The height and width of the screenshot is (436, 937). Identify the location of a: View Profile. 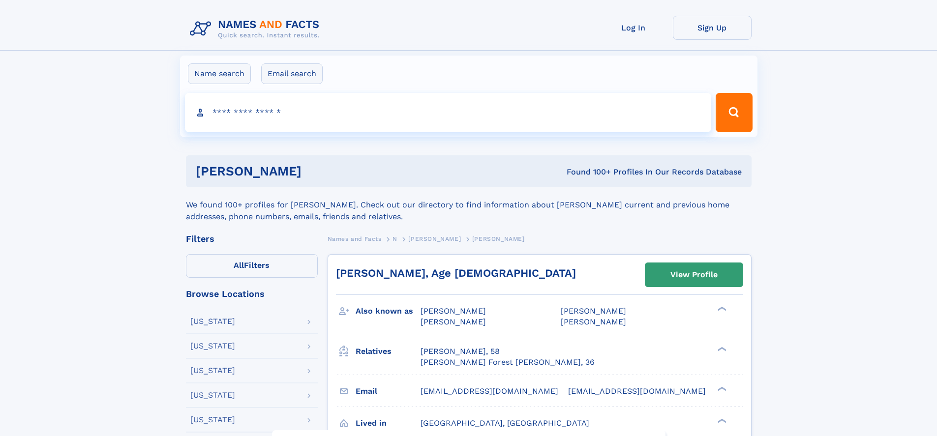
(694, 275).